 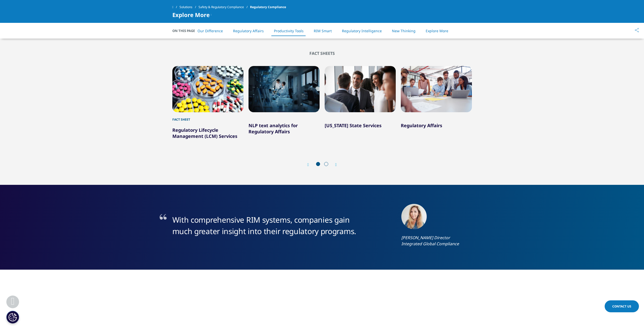 I want to click on span: Regulatory Compliance, so click(x=268, y=7).